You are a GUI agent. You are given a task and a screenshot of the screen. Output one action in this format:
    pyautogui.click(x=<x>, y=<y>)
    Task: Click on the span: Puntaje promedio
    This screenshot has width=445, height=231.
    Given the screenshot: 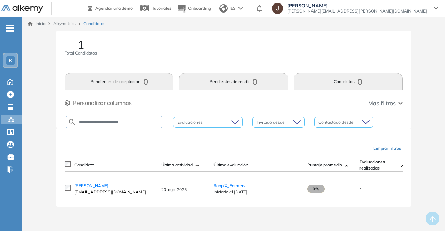 What is the action you would take?
    pyautogui.click(x=325, y=165)
    